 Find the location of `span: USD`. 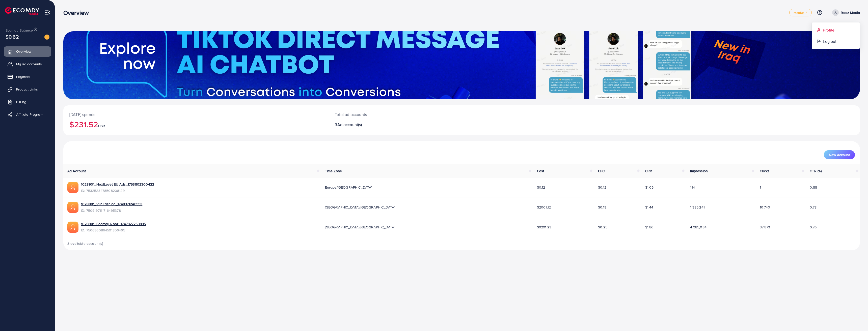

span: USD is located at coordinates (102, 126).